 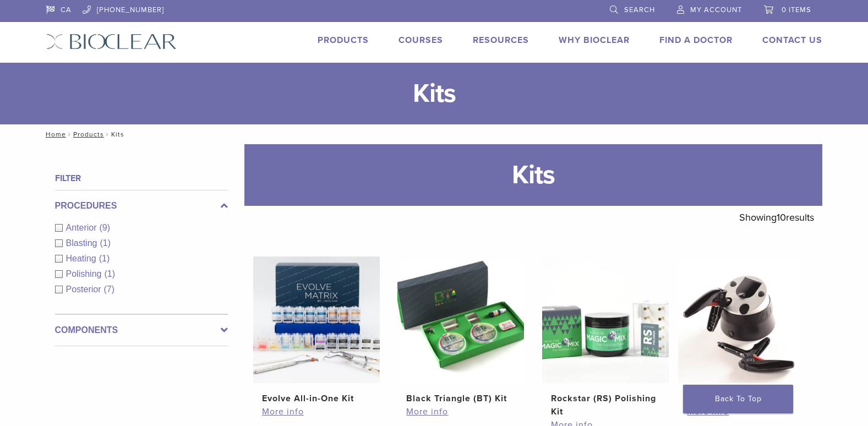 I want to click on span: 10, so click(x=781, y=217).